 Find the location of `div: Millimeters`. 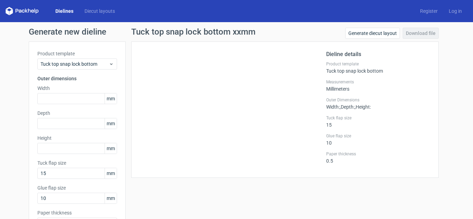

div: Millimeters is located at coordinates (378, 85).